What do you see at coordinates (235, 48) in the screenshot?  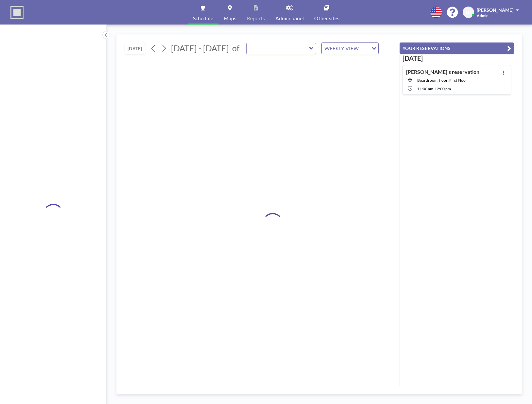 I see `span: of` at bounding box center [235, 48].